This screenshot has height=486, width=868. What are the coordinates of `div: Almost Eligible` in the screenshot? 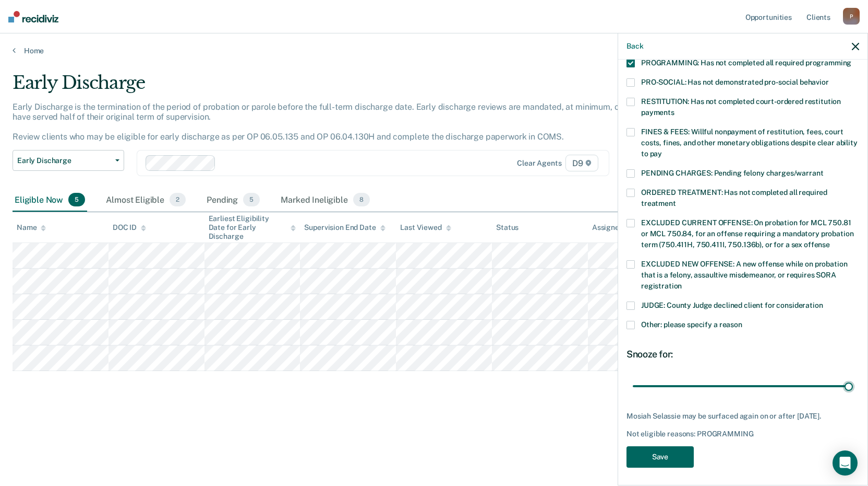 It's located at (146, 200).